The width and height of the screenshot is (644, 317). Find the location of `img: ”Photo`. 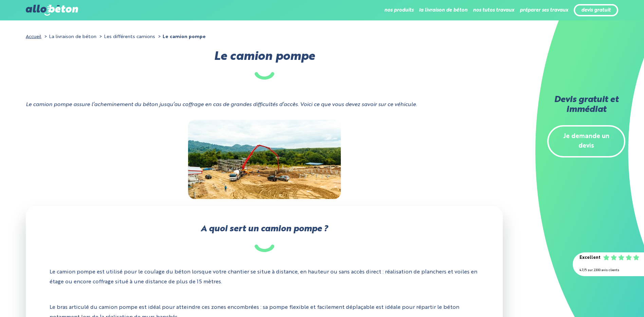

img: ”Photo is located at coordinates (264, 159).